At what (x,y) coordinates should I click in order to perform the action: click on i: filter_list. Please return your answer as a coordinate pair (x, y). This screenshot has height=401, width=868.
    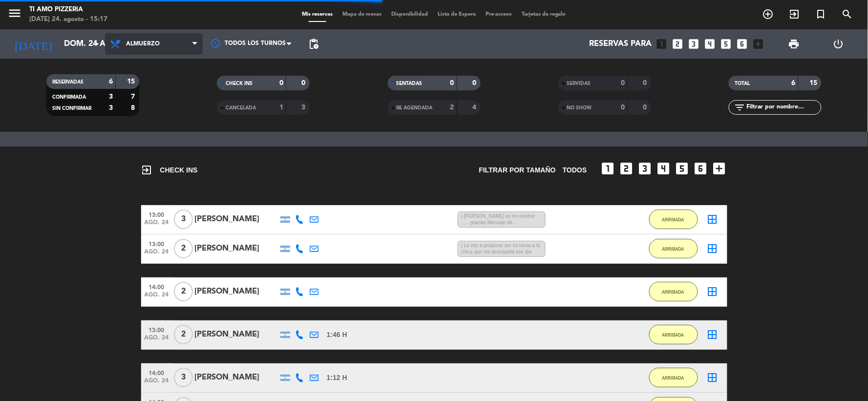
    Looking at the image, I should click on (739, 107).